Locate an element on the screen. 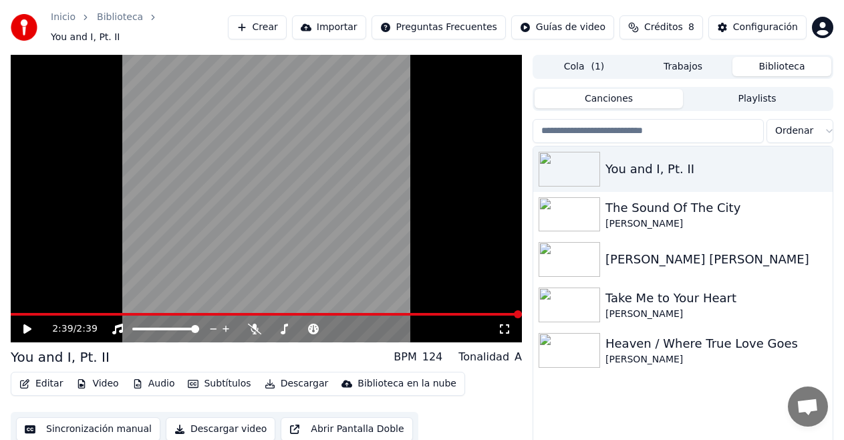  span: 8 is located at coordinates (691, 27).